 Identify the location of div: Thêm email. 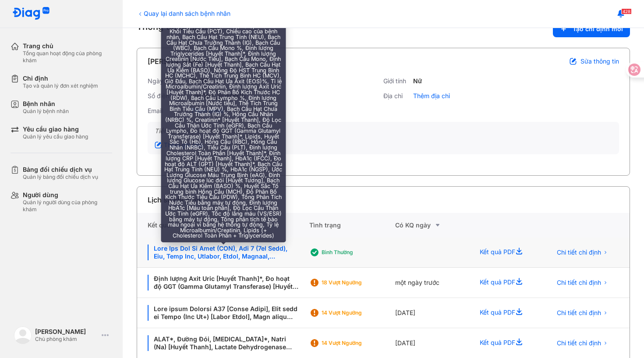
(207, 111).